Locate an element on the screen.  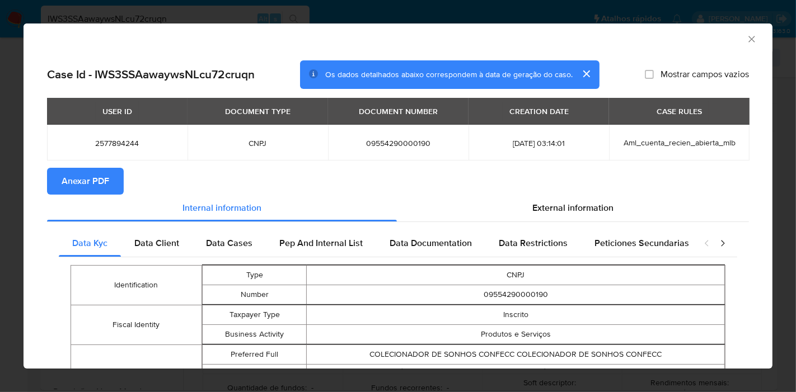
span: Data Cases is located at coordinates (229, 243).